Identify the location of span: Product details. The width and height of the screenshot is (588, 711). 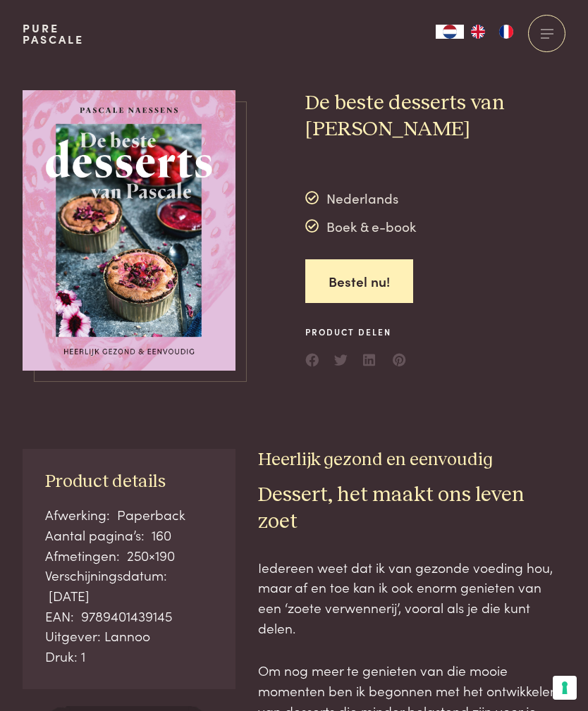
(105, 481).